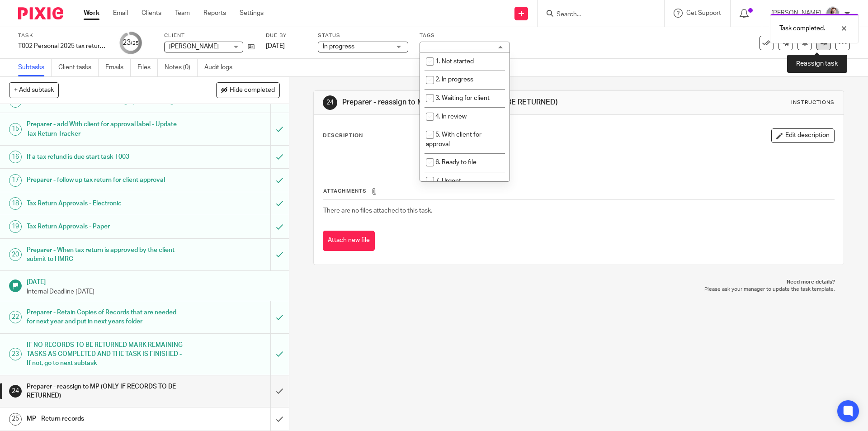 Image resolution: width=868 pixels, height=431 pixels. What do you see at coordinates (15, 203) in the screenshot?
I see `div: 18` at bounding box center [15, 203].